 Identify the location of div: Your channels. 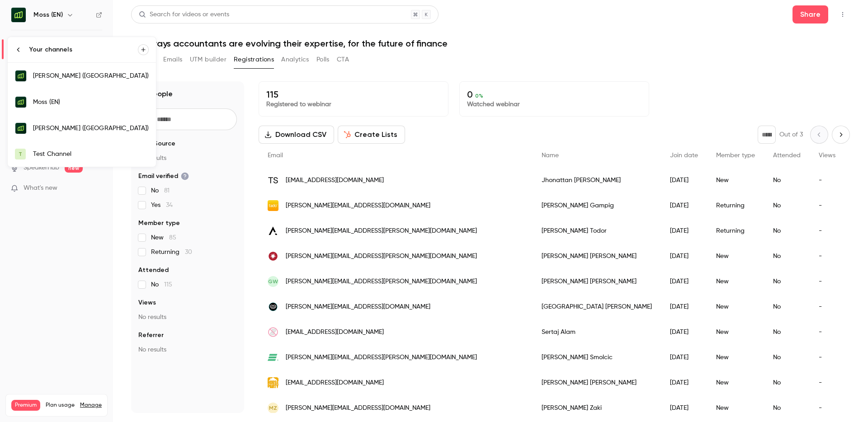
(84, 50).